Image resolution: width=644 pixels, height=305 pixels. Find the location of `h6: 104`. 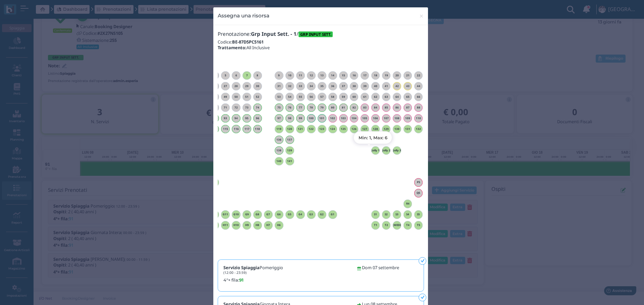

h6: 104 is located at coordinates (354, 118).